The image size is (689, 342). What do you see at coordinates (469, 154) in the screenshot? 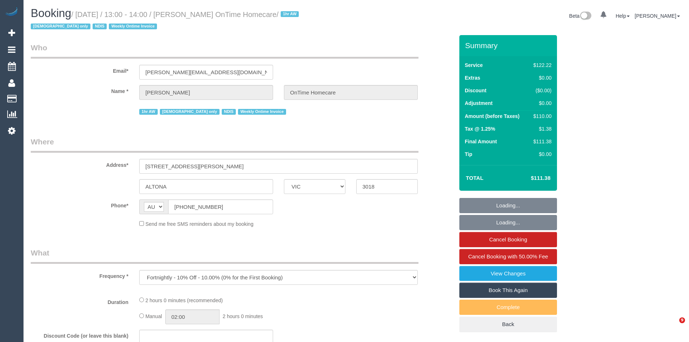
I see `label: Tip` at bounding box center [469, 154].